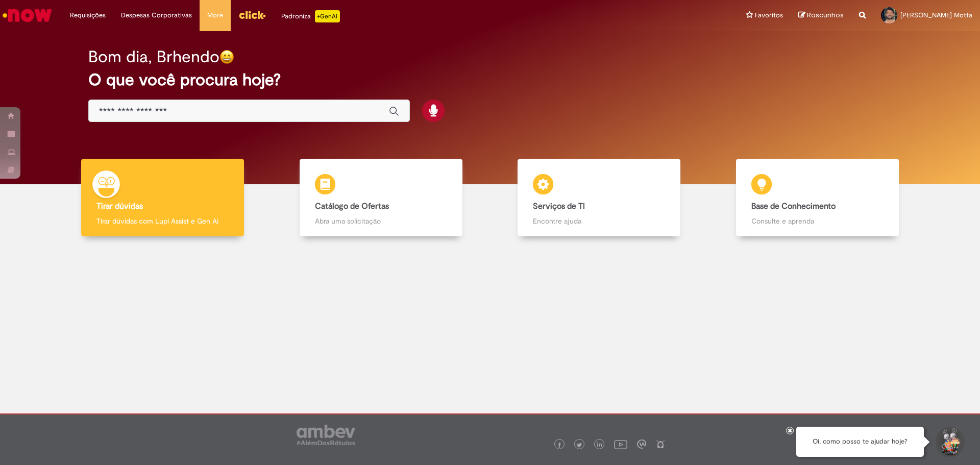 The image size is (980, 465). Describe the element at coordinates (163, 198) in the screenshot. I see `a: Tirar dúvidas Tirar dúvidas com Lupi Assist e Gen Ai` at that location.